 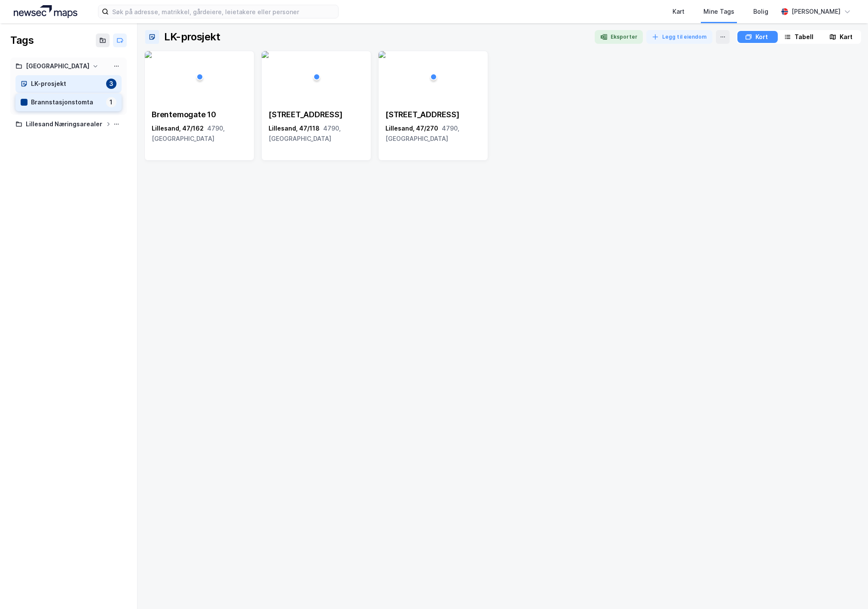 I want to click on div: Bolig, so click(x=761, y=11).